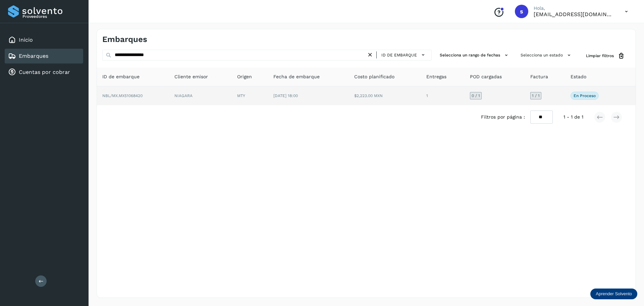 The height and width of the screenshot is (306, 644). Describe the element at coordinates (605, 56) in the screenshot. I see `button: Limpiar filtros` at that location.